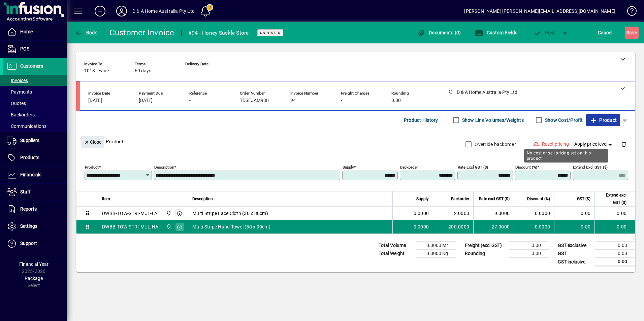 The image size is (644, 321). Describe the element at coordinates (356, 141) in the screenshot. I see `div: Product` at that location.